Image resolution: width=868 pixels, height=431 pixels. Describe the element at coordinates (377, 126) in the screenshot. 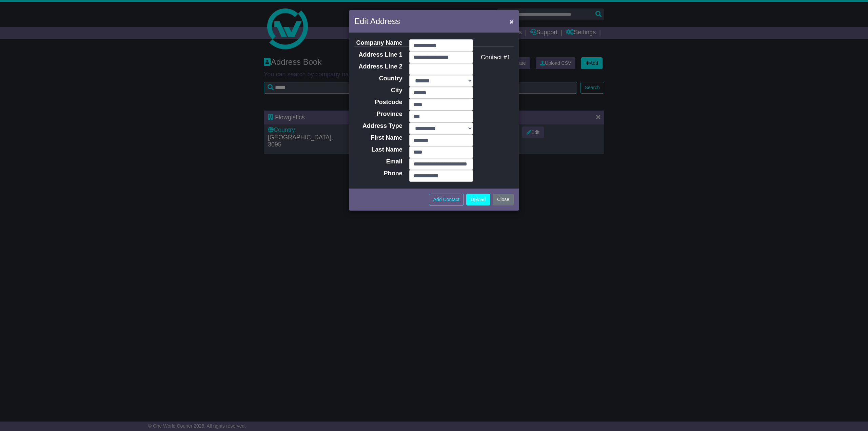

I see `label: Address Type` at that location.